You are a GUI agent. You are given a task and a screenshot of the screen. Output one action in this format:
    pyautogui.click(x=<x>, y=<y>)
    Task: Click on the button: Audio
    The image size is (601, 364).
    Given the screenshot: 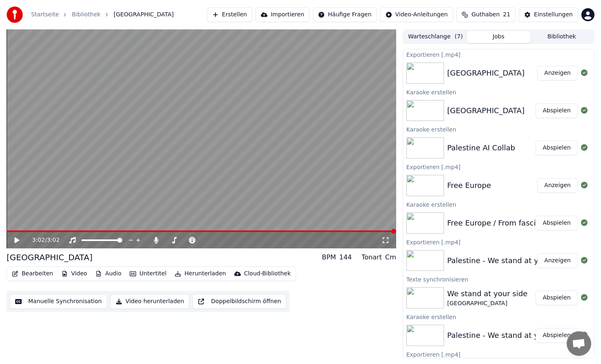 What is the action you would take?
    pyautogui.click(x=108, y=274)
    